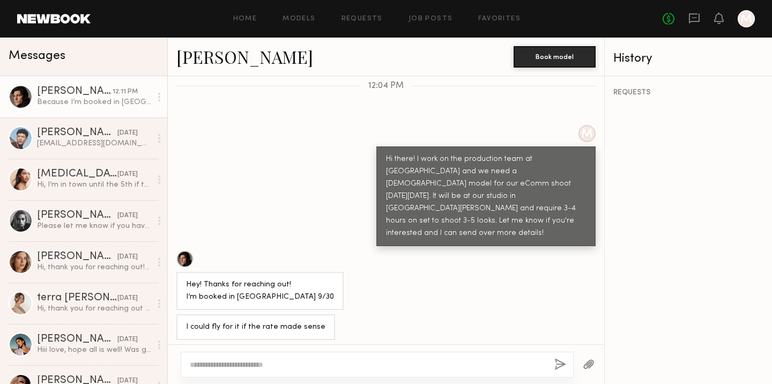 The width and height of the screenshot is (772, 384). I want to click on a: Job Posts, so click(431, 19).